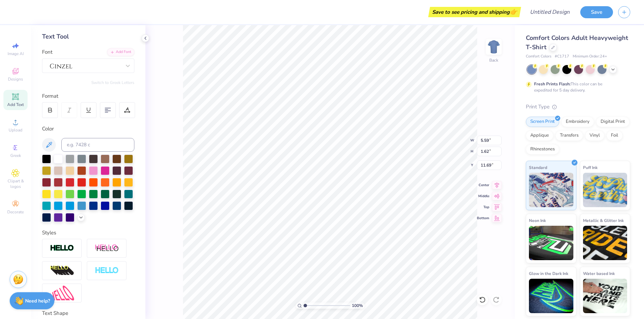  I want to click on div: Foil, so click(614, 135).